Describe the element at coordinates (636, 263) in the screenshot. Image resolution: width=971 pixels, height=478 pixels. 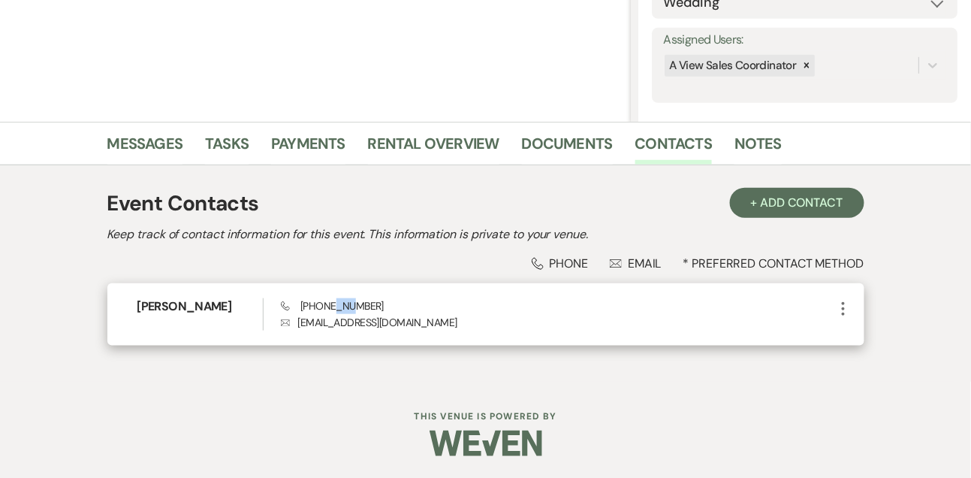
I see `div: Email` at that location.